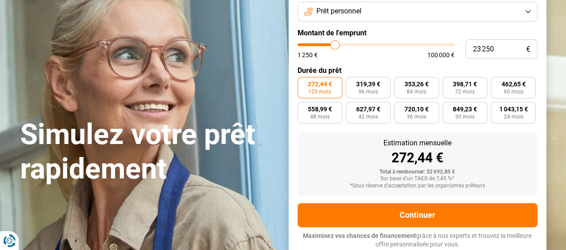 The image size is (566, 250). Describe the element at coordinates (418, 172) in the screenshot. I see `div: Total à rembourser: 32 692,80 €` at that location.